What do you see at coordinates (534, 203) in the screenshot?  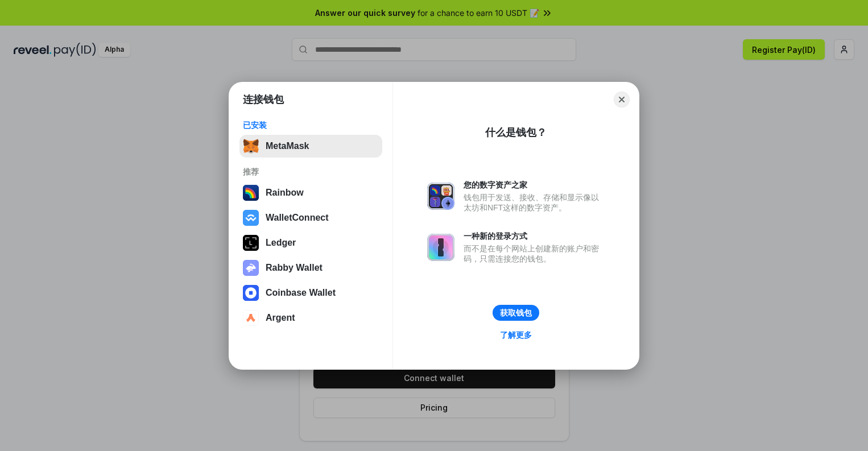 I see `div: 钱包用于发送、接收、存储和显示像以太坊和NFT这样的数字资产。` at bounding box center [534, 203].